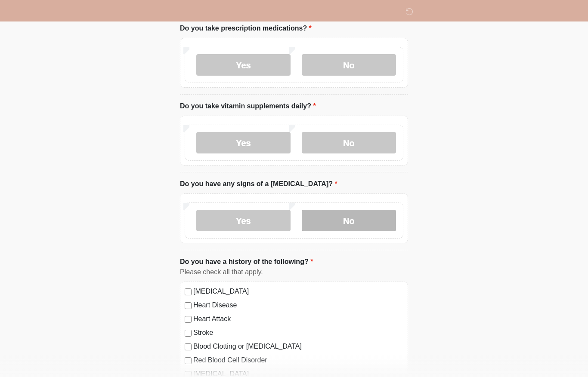  Describe the element at coordinates (177, 12) in the screenshot. I see `img: DM Studio Logo` at that location.